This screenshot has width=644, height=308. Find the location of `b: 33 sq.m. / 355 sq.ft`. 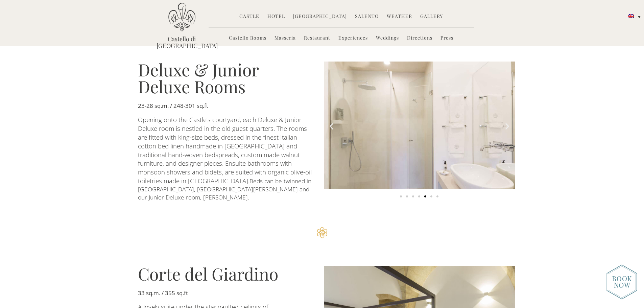

b: 33 sq.m. / 355 sq.ft is located at coordinates (163, 293).